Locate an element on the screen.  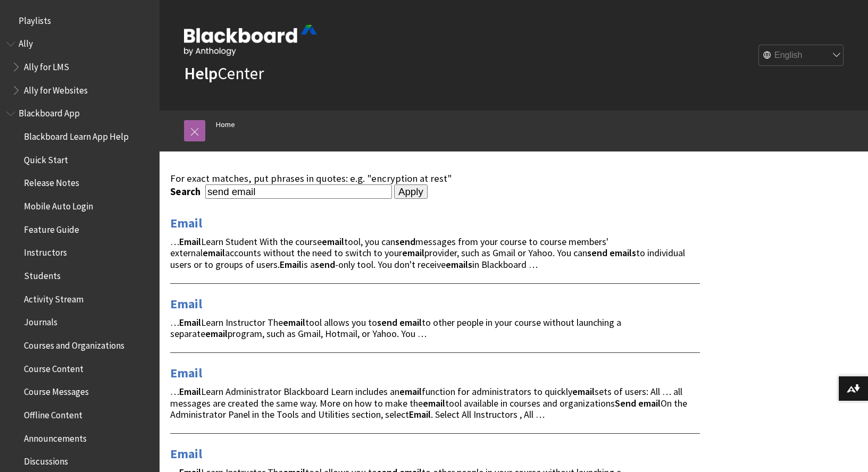
span: Blackboard Learn App Help is located at coordinates (76, 134).